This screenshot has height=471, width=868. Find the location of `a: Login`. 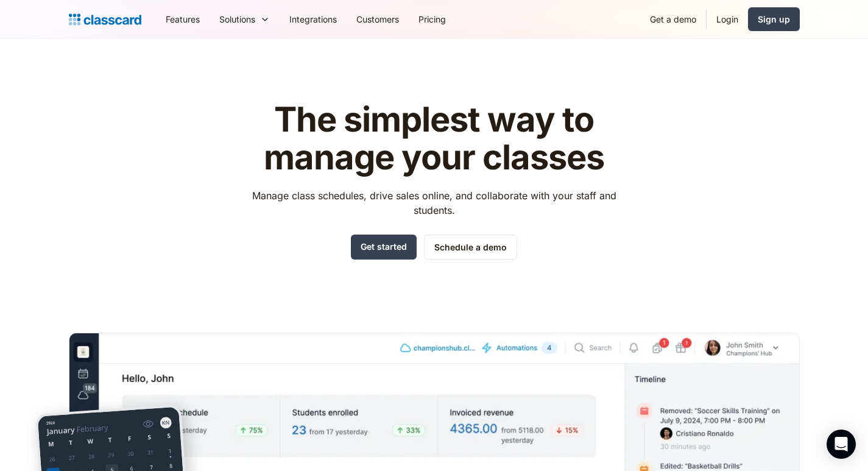

a: Login is located at coordinates (727, 19).